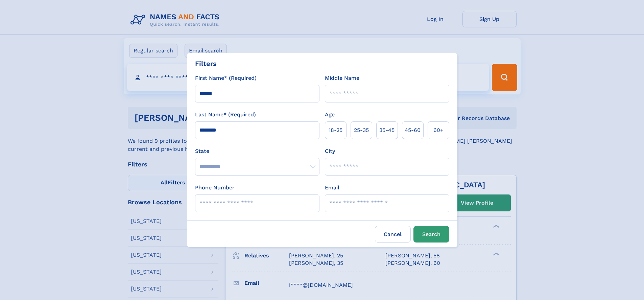 The height and width of the screenshot is (300, 644). What do you see at coordinates (332, 188) in the screenshot?
I see `label: Email` at bounding box center [332, 188].